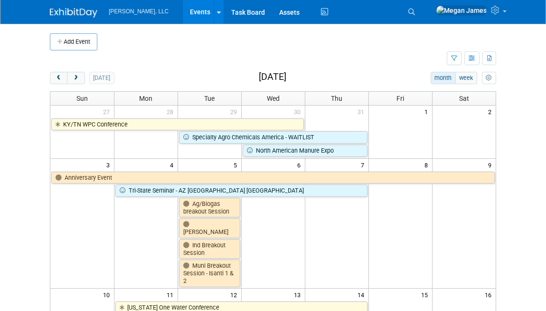  Describe the element at coordinates (299, 111) in the screenshot. I see `span: 30` at that location.